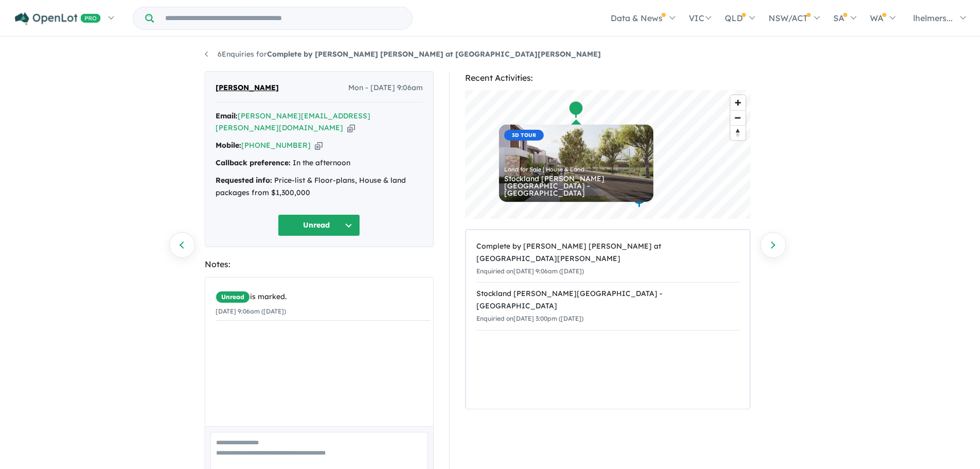  Describe the element at coordinates (319, 163) in the screenshot. I see `div: In the afternoon` at that location.